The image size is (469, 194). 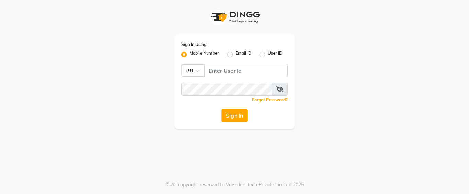 I want to click on label: Email ID, so click(x=244, y=55).